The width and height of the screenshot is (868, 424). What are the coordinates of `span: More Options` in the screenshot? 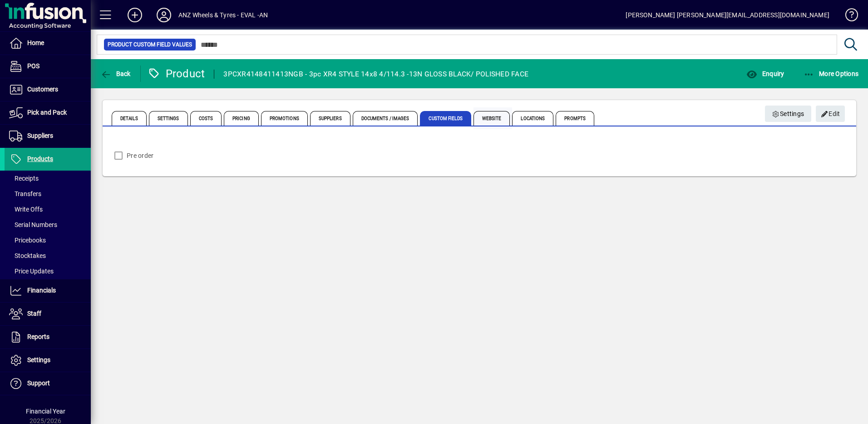 It's located at (831, 74).